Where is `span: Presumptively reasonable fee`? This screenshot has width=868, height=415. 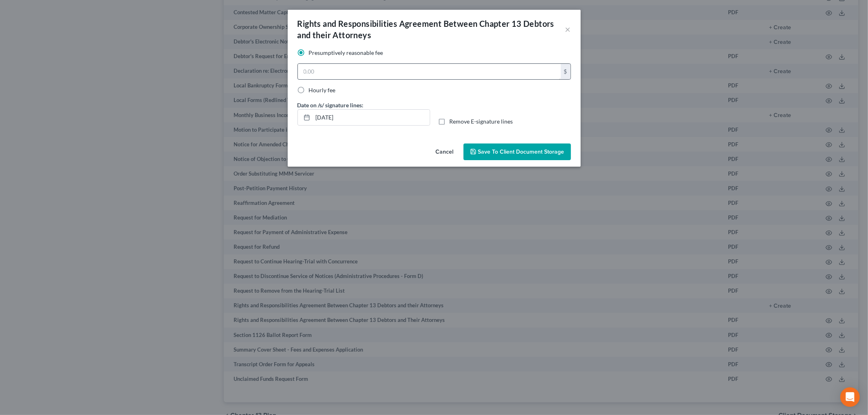
span: Presumptively reasonable fee is located at coordinates (346, 53).